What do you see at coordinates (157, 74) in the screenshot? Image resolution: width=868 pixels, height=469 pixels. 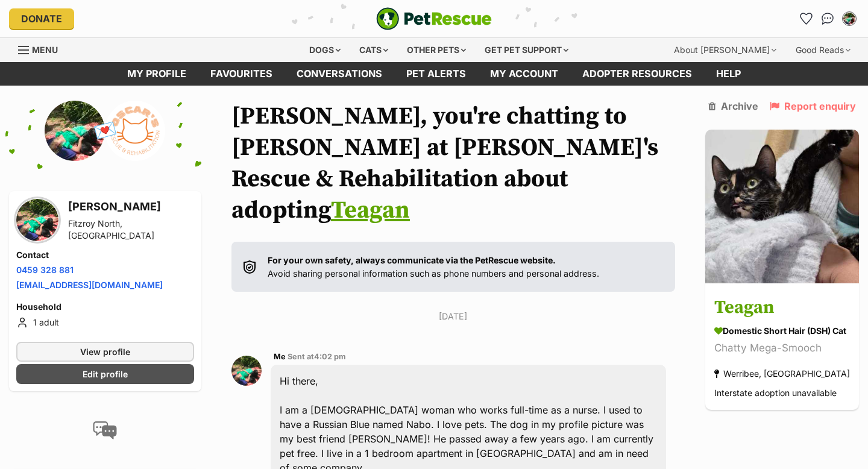 I see `a: My profile` at bounding box center [157, 74].